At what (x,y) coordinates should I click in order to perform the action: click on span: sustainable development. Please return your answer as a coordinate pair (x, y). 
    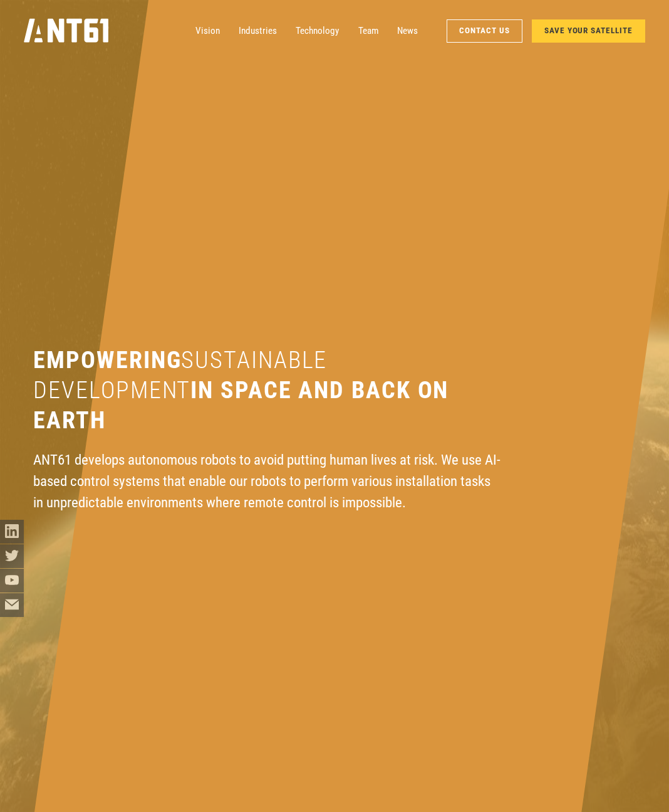
    Looking at the image, I should click on (180, 375).